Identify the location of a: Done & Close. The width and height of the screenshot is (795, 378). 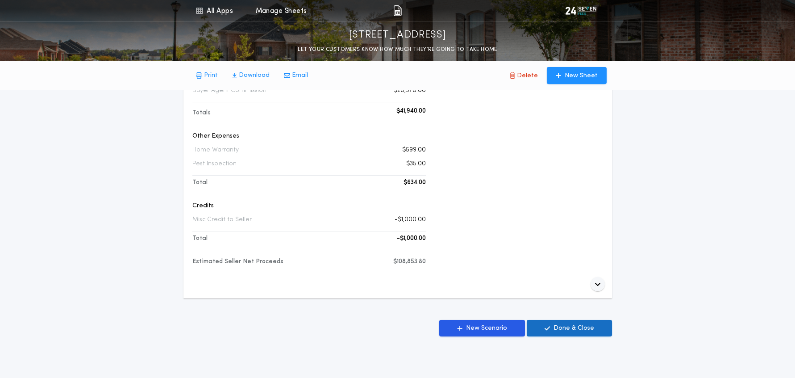
(569, 328).